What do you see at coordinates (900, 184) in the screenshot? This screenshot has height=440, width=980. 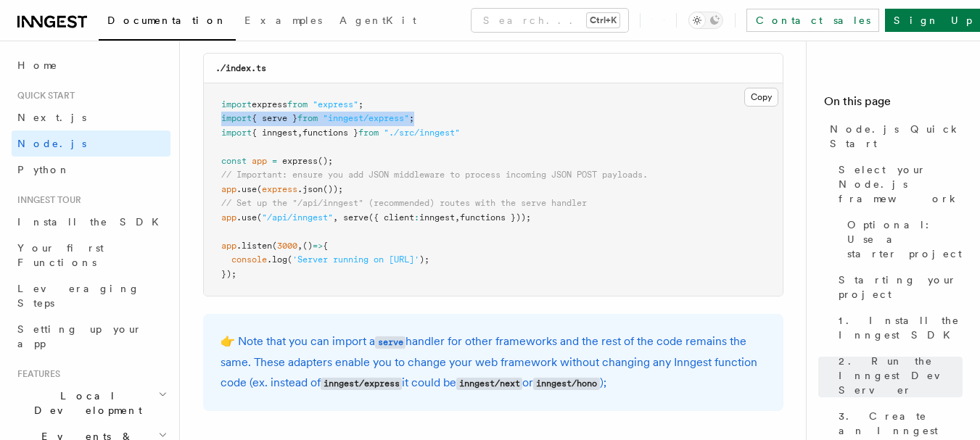 I see `span: Select your Node.js framework` at bounding box center [900, 184].